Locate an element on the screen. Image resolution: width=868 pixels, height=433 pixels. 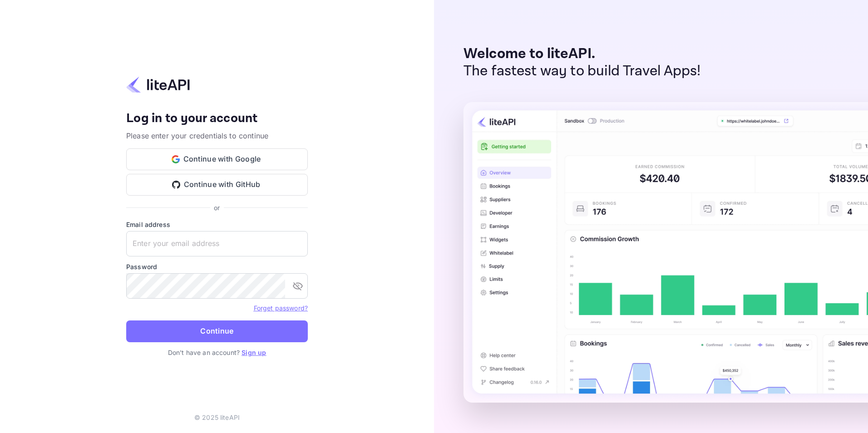
p: © 2025 liteAPI is located at coordinates (217, 417).